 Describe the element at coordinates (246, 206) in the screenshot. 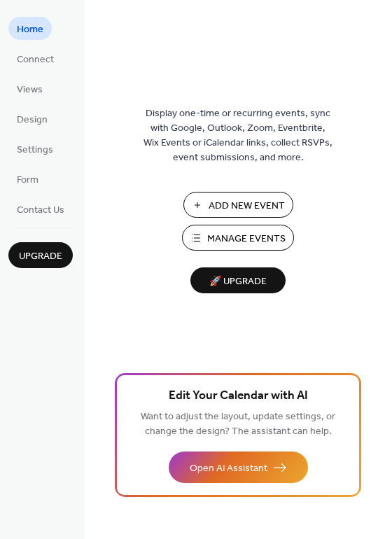

I see `span: Add New Event` at that location.